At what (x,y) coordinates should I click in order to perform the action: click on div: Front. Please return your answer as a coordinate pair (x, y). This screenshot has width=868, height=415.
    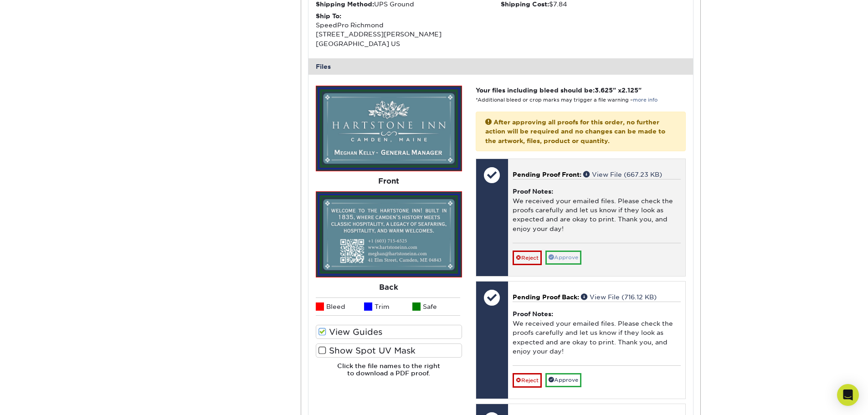
    Looking at the image, I should click on (389, 182).